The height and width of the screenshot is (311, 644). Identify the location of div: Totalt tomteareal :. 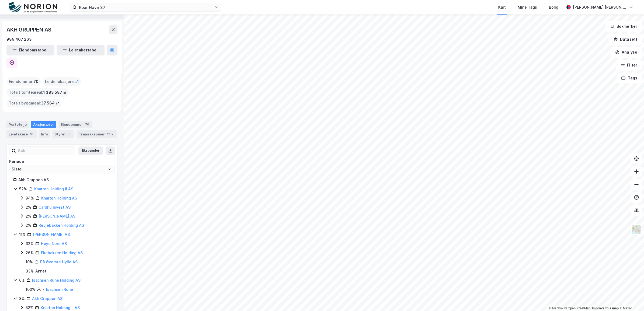
(38, 92).